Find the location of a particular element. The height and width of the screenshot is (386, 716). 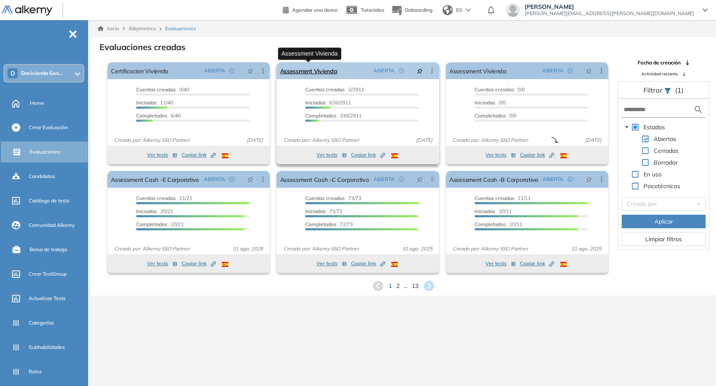

span: Agendar una demo is located at coordinates (315, 10).